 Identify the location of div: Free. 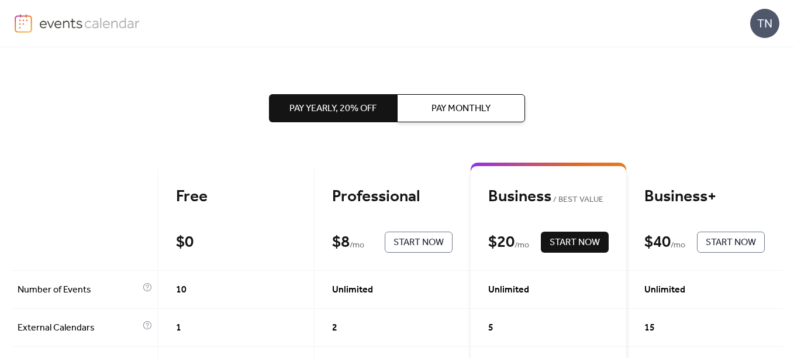
(236, 196).